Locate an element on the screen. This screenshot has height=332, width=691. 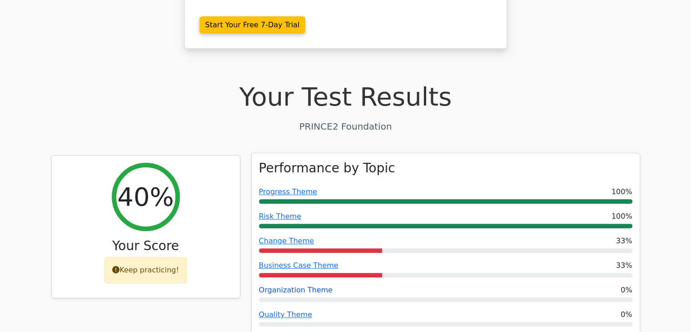
a: Quality Theme is located at coordinates (285, 314).